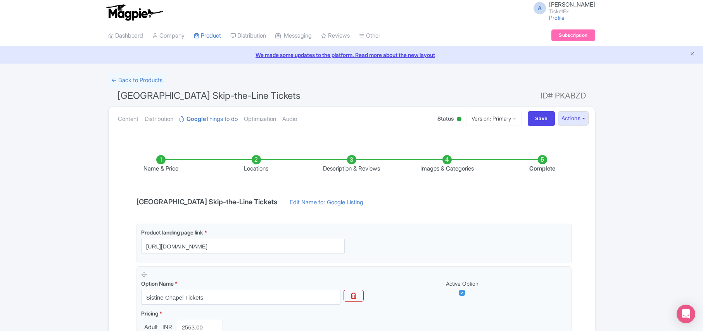  Describe the element at coordinates (126, 36) in the screenshot. I see `a: Dashboard` at that location.